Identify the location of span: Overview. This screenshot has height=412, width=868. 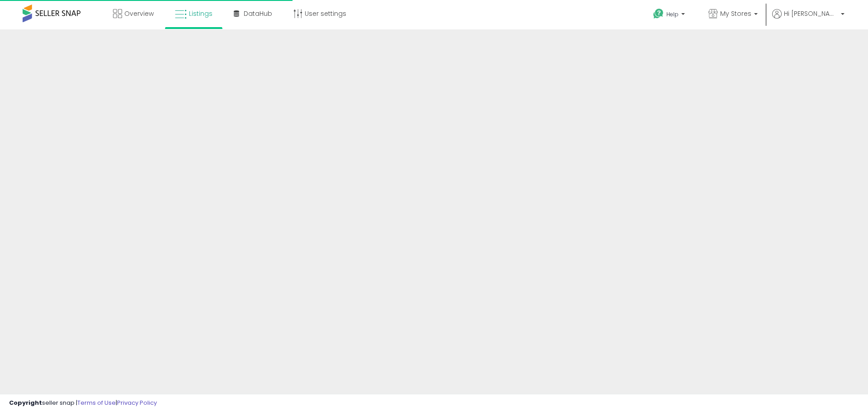
(139, 13).